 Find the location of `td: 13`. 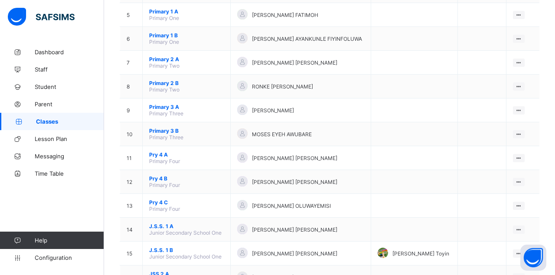

td: 13 is located at coordinates (131, 205).